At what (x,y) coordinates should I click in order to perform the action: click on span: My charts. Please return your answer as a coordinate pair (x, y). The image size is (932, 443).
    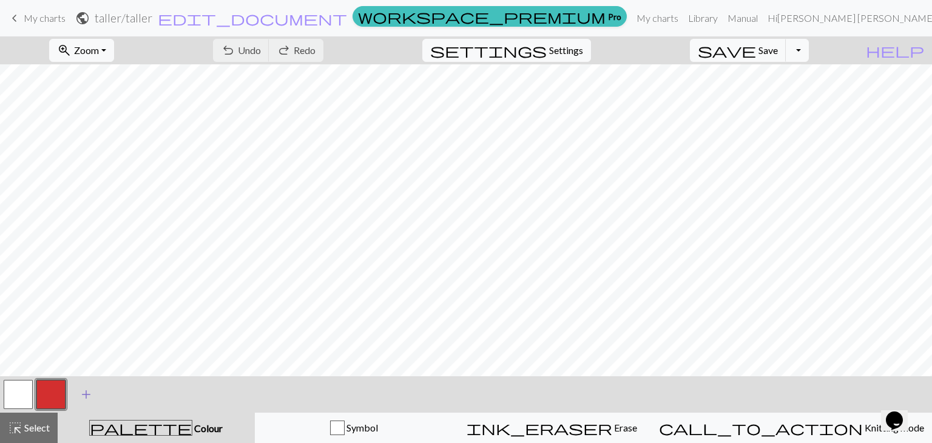
    Looking at the image, I should click on (44, 18).